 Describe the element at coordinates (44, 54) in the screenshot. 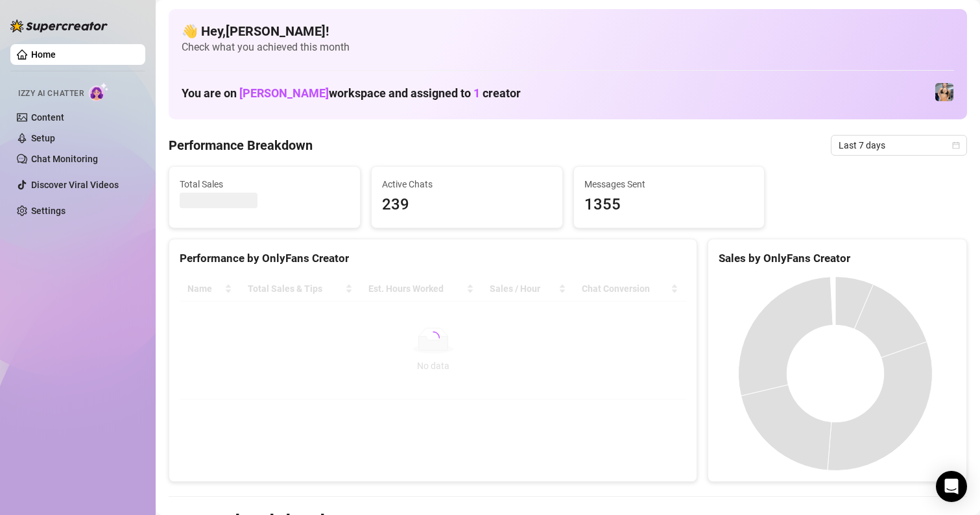

I see `a: Home` at that location.